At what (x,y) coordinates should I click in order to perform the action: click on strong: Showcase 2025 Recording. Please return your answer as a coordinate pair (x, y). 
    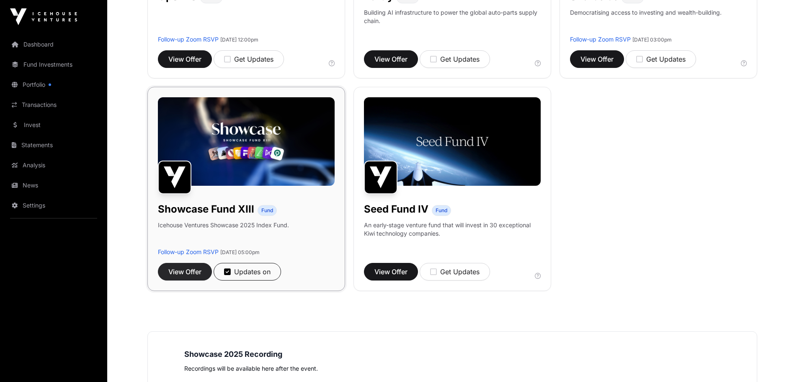
    Looking at the image, I should click on (233, 354).